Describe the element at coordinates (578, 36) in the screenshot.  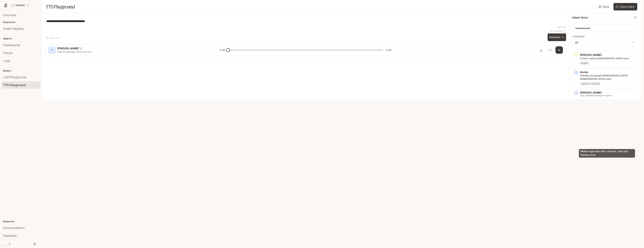
I see `p: Language` at that location.